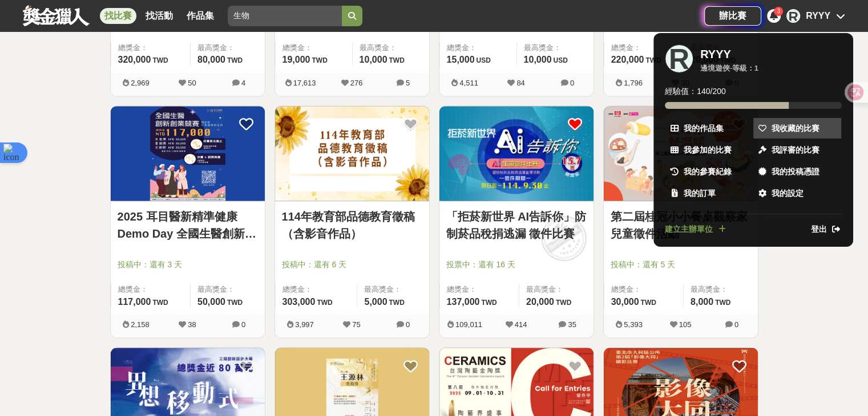 The width and height of the screenshot is (868, 416). Describe the element at coordinates (708, 150) in the screenshot. I see `span: 我參加的比賽` at that location.